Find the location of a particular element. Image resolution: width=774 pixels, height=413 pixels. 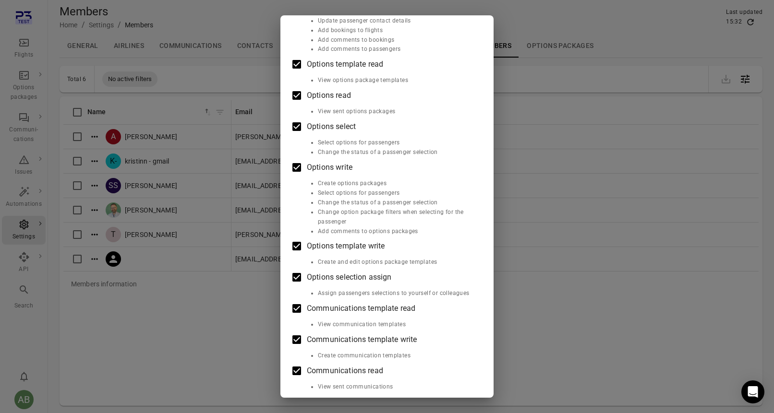

li: View sent options packages is located at coordinates (396, 112).